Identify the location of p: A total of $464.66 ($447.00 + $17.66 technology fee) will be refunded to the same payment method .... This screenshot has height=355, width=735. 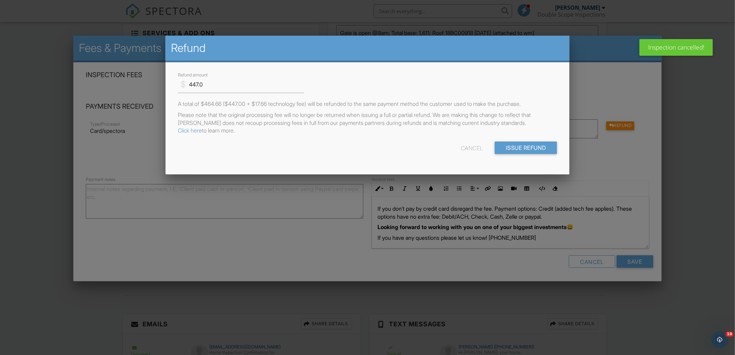
(367, 104).